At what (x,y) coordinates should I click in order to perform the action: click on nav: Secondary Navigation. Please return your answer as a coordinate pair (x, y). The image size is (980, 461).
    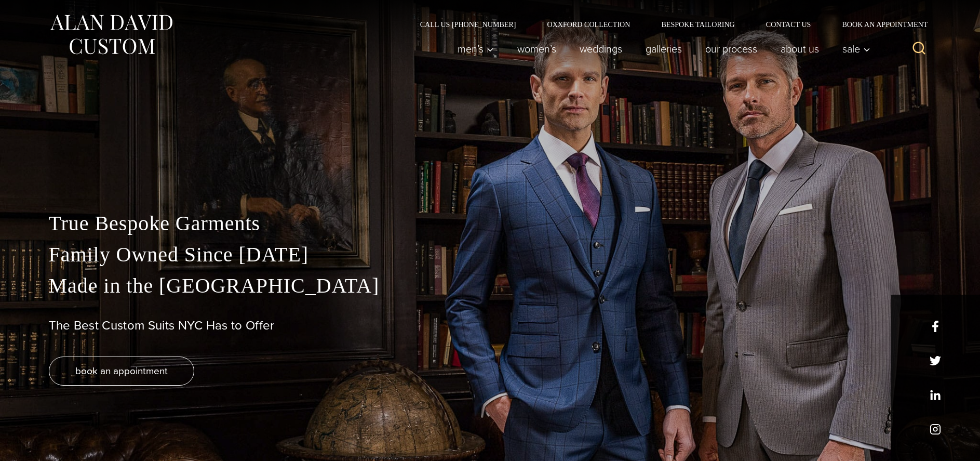
    Looking at the image, I should click on (668, 24).